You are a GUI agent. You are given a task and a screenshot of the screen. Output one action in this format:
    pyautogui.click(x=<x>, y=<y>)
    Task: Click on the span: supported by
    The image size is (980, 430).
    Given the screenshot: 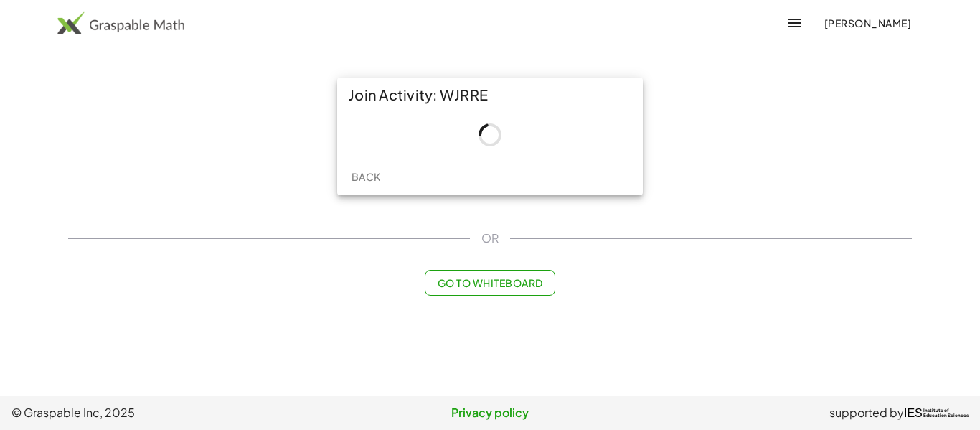 What is the action you would take?
    pyautogui.click(x=866, y=413)
    